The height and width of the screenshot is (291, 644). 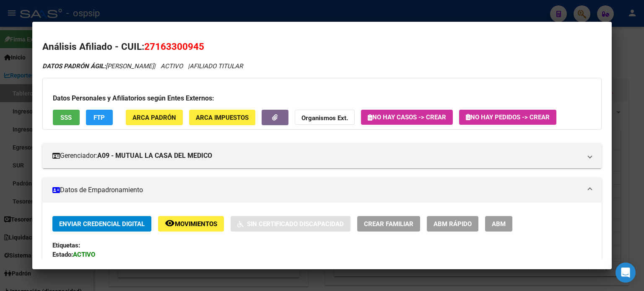 What do you see at coordinates (290, 224) in the screenshot?
I see `button: Sin Certificado Discapacidad` at bounding box center [290, 224].